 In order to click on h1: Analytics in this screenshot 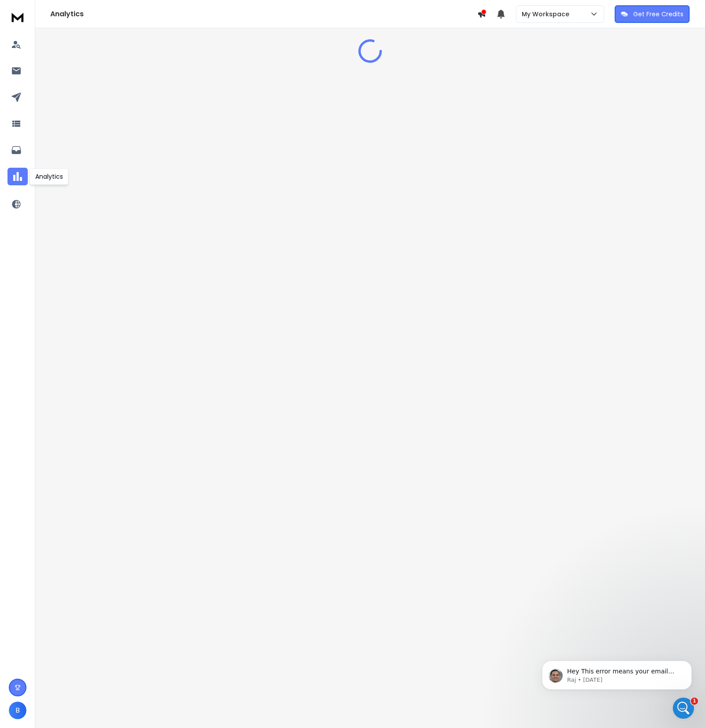, I will do `click(263, 14)`.